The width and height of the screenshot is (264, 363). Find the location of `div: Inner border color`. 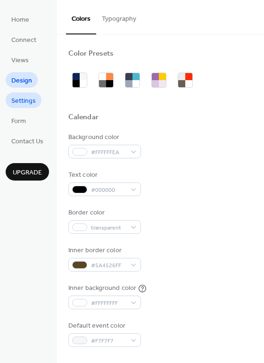

div: Inner border color is located at coordinates (104, 250).